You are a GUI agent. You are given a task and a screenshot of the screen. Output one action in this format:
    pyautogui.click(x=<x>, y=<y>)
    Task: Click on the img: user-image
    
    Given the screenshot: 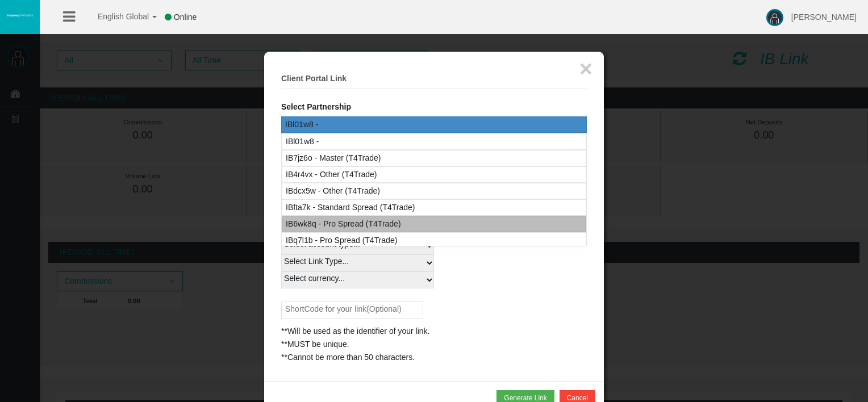 What is the action you would take?
    pyautogui.click(x=775, y=18)
    